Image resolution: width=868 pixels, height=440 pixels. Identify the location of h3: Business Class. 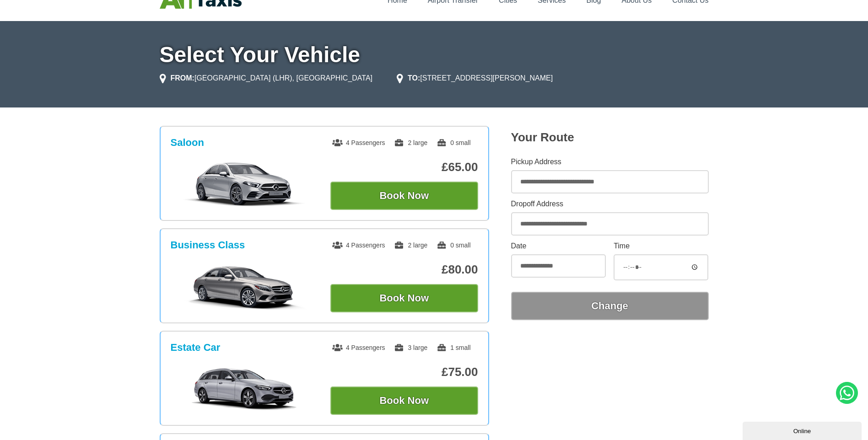
(208, 245).